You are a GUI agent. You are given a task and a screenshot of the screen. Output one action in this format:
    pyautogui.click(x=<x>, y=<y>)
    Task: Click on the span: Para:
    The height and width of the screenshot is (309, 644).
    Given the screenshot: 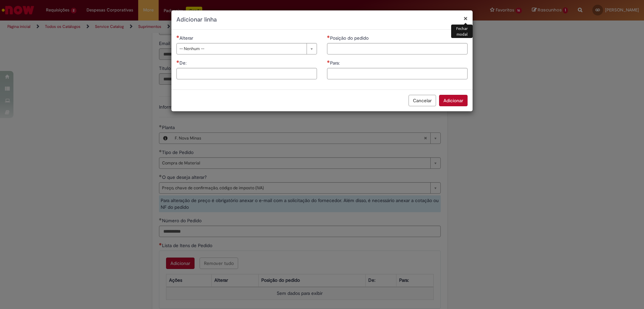 What is the action you would take?
    pyautogui.click(x=335, y=63)
    